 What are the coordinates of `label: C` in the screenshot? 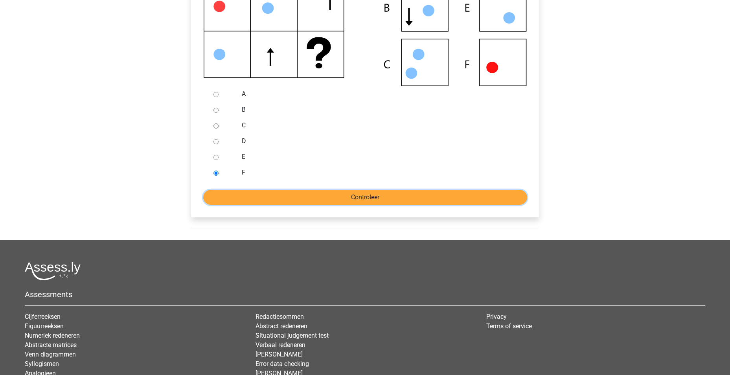 It's located at (378, 125).